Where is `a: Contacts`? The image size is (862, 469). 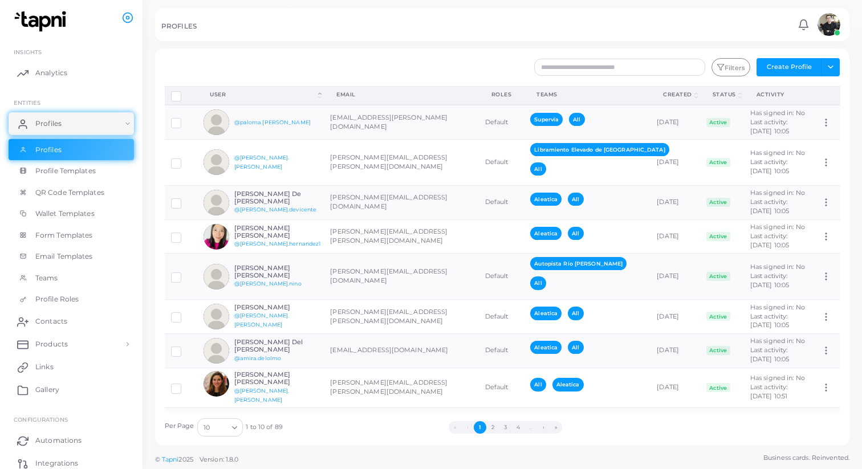 a: Contacts is located at coordinates (71, 321).